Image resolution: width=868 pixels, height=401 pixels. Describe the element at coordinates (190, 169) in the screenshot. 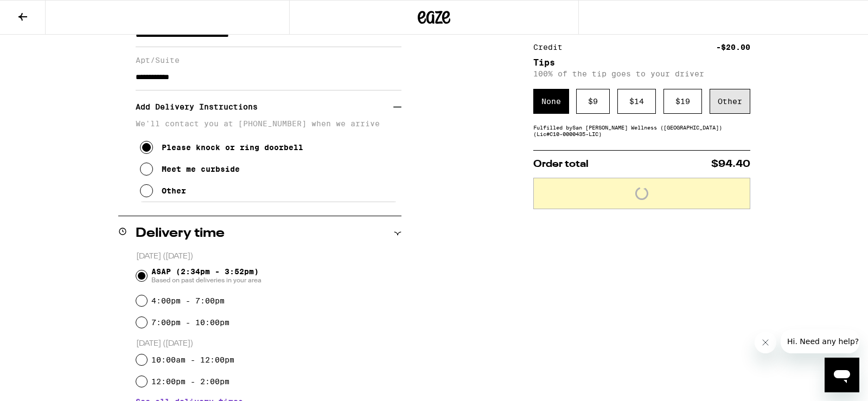

I see `button: Meet me curbside` at that location.